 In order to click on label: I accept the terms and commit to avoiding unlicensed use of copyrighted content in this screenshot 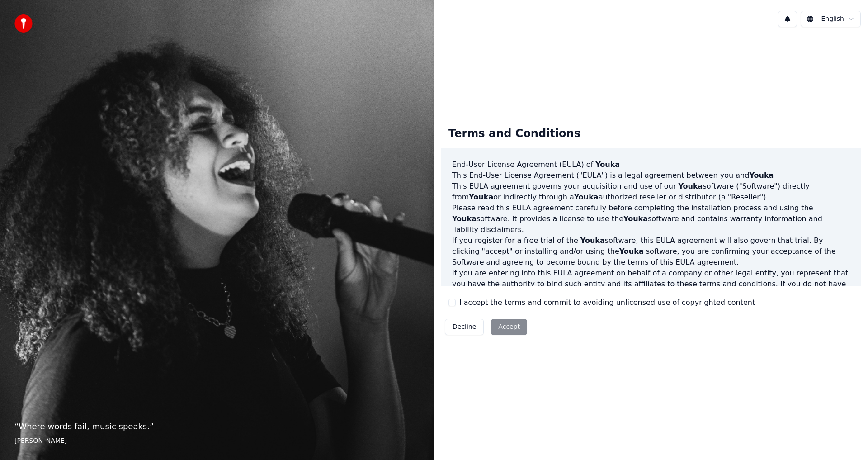, I will do `click(608, 303)`.